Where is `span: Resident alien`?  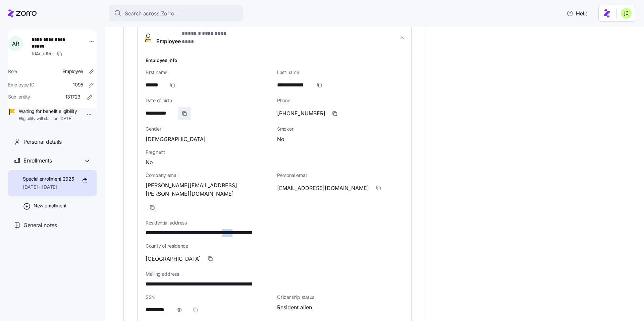 span: Resident alien is located at coordinates (294, 307).